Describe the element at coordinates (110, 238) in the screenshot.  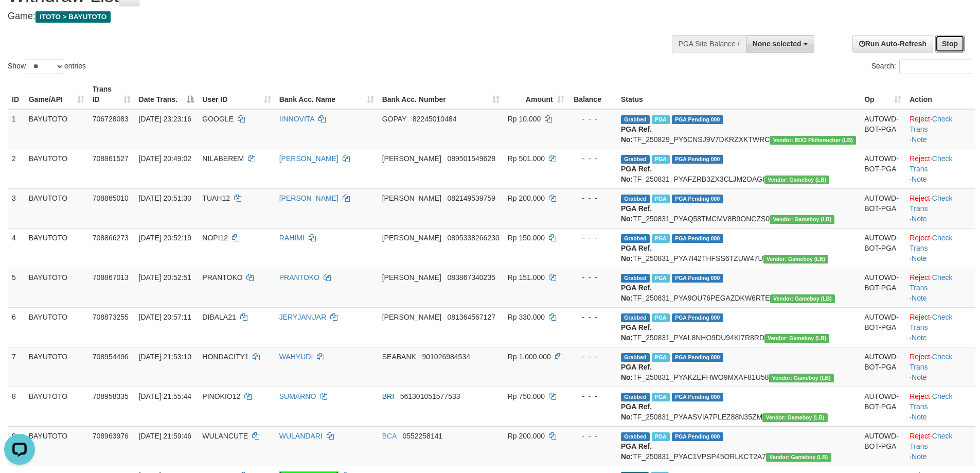
I see `span: 708866273` at that location.